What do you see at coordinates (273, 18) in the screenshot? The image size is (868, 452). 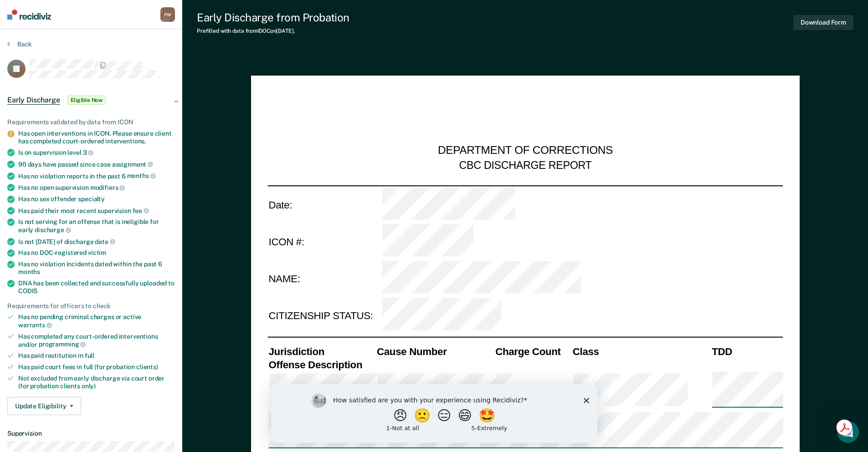 I see `div: Early Discharge from Probation` at bounding box center [273, 18].